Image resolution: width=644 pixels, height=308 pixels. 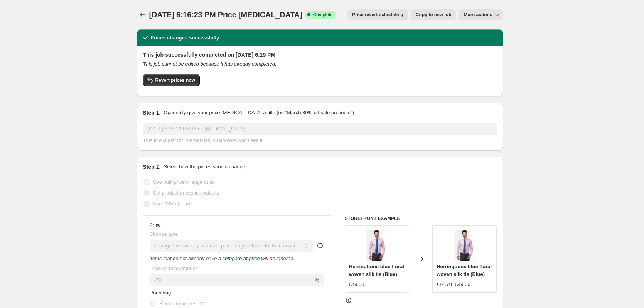 I want to click on span: Round to nearest .01, so click(x=183, y=303).